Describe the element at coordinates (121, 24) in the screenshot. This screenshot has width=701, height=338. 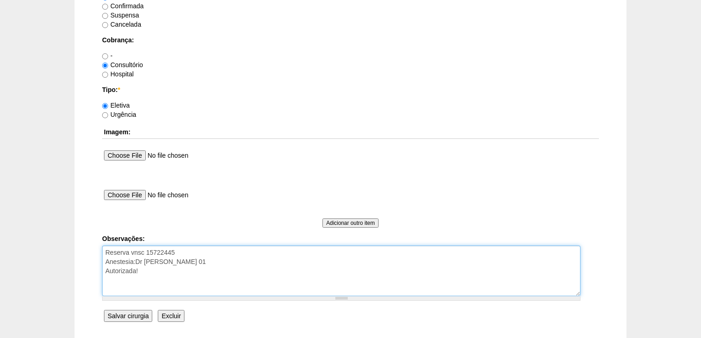
I see `label: Cancelada` at that location.